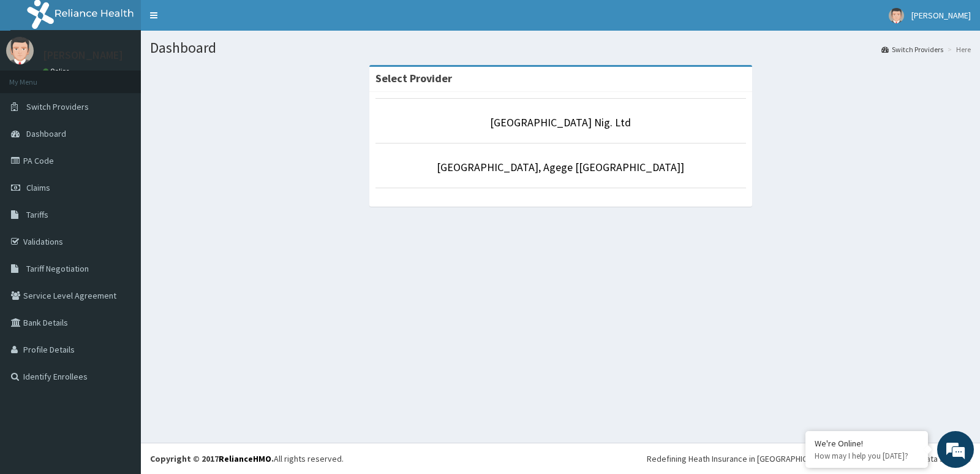  What do you see at coordinates (57, 106) in the screenshot?
I see `span: Switch Providers` at bounding box center [57, 106].